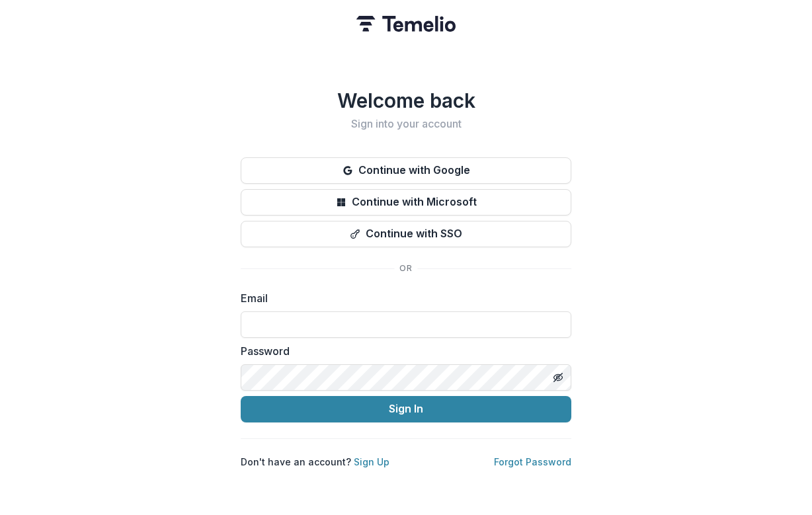  I want to click on label: Password, so click(402, 351).